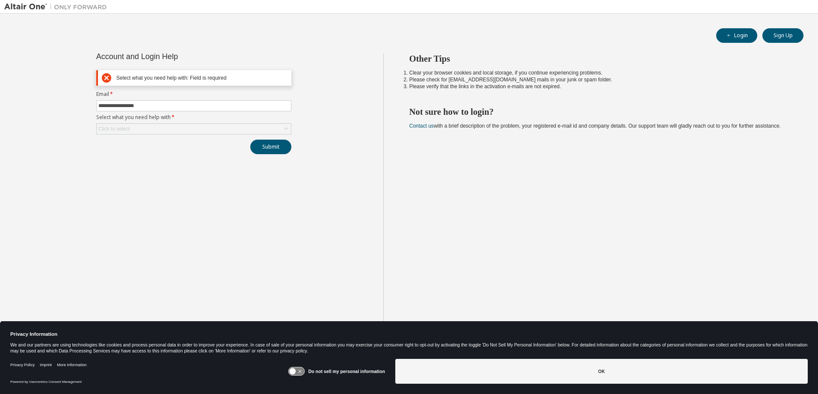 This screenshot has width=818, height=394. Describe the element at coordinates (599, 112) in the screenshot. I see `h2: Not sure how to login?` at that location.